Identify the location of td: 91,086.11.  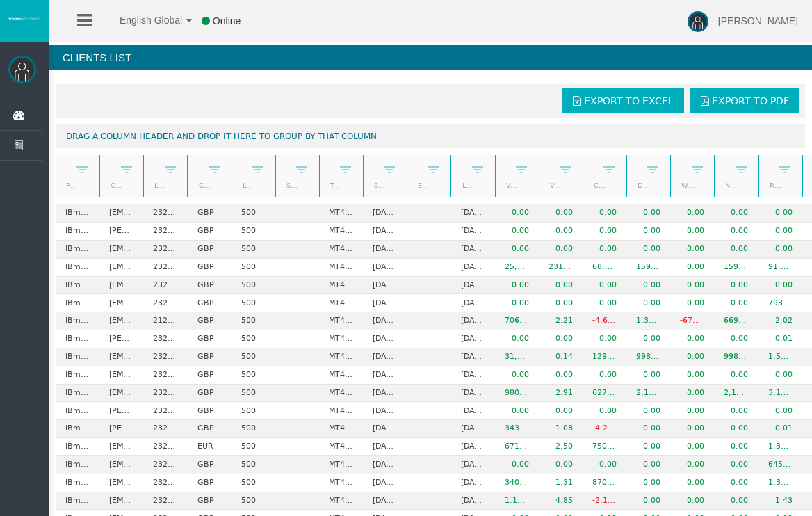
(780, 267).